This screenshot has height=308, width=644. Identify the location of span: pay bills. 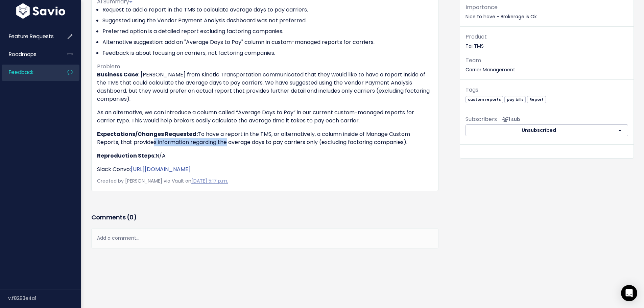
(516, 99).